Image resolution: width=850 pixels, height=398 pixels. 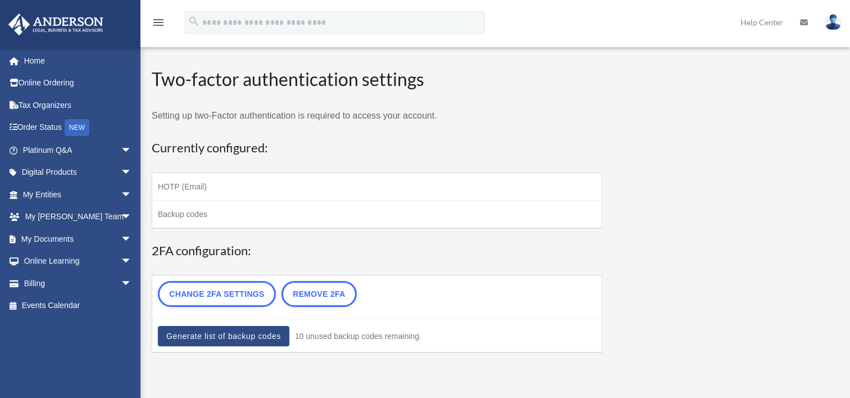 I want to click on td: Backup codes, so click(x=377, y=214).